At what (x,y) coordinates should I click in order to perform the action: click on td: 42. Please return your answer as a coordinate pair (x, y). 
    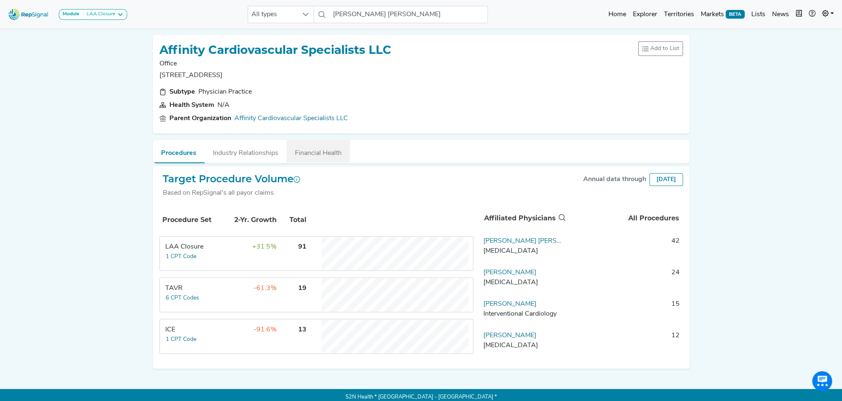
    Looking at the image, I should click on (625, 249).